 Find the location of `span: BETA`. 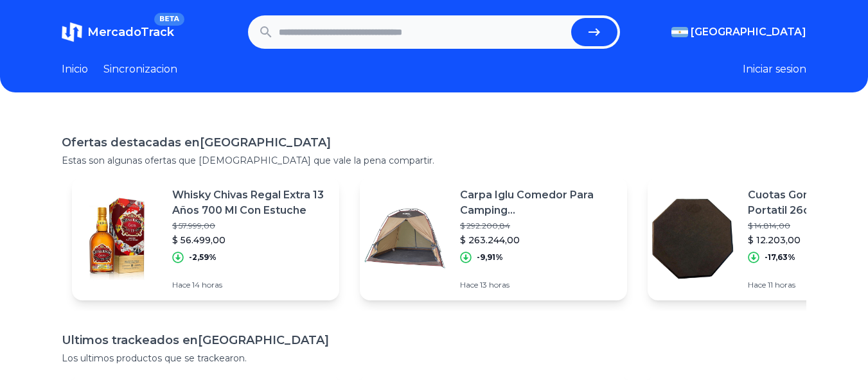

span: BETA is located at coordinates (169, 19).